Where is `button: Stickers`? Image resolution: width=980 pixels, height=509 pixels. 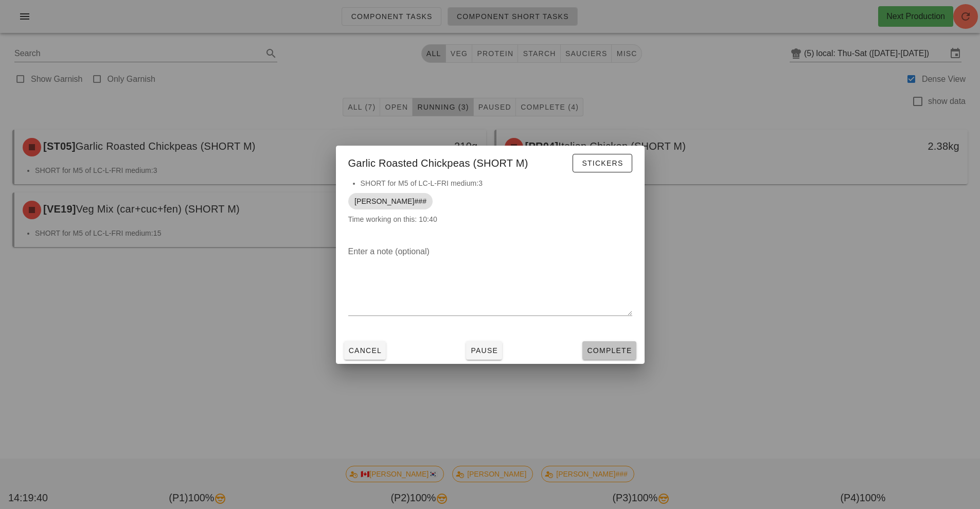
button: Stickers is located at coordinates (602, 163).